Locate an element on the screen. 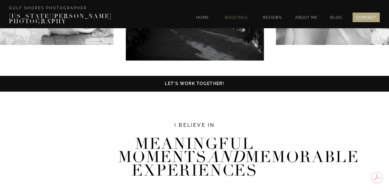 The width and height of the screenshot is (389, 194). a: HOME is located at coordinates (202, 18).